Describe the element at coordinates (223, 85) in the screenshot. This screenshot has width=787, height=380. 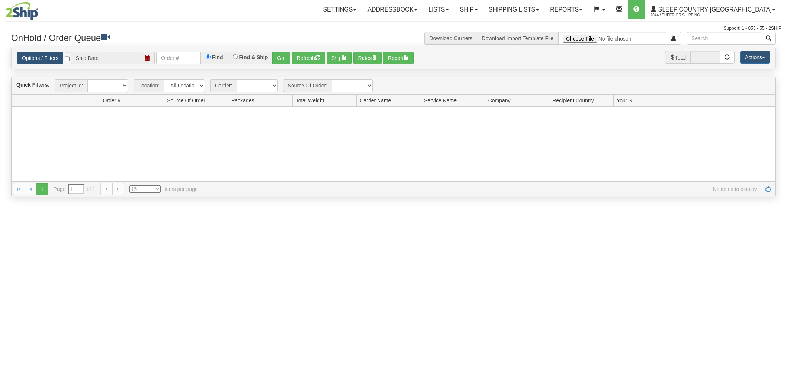
I see `span: Carrier:` at that location.